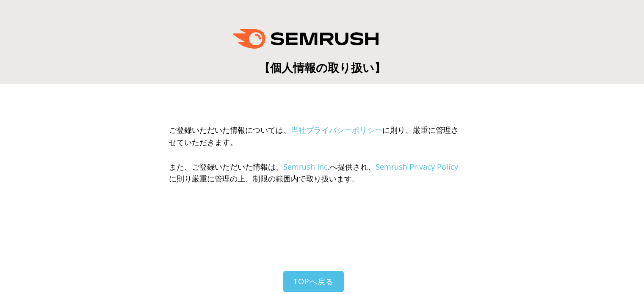 The width and height of the screenshot is (644, 294). I want to click on a: Semrush Privacy Policy, so click(417, 167).